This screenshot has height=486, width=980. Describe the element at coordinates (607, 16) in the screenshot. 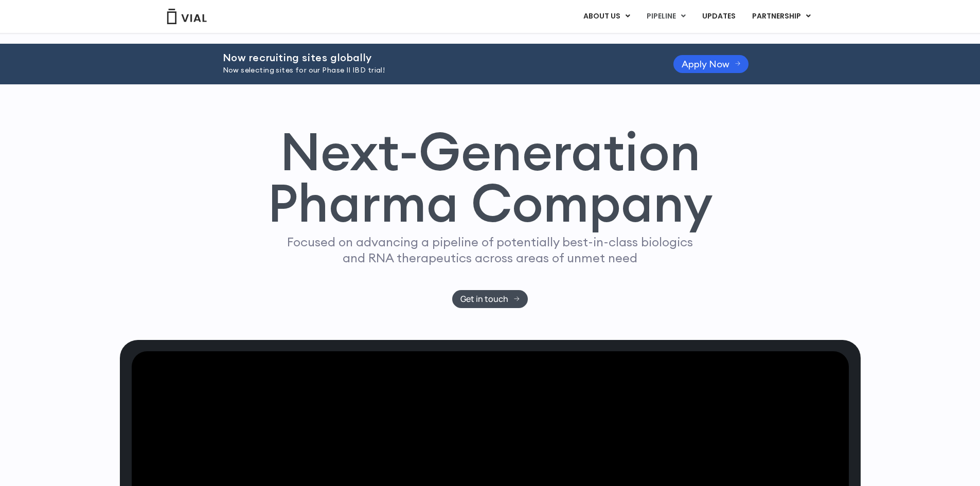

I see `a: ABOUT USMenu Toggle` at that location.